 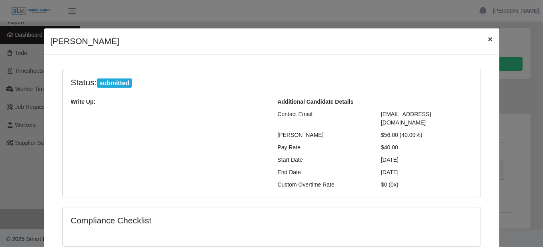 I want to click on div: Pay Rate, so click(x=323, y=147).